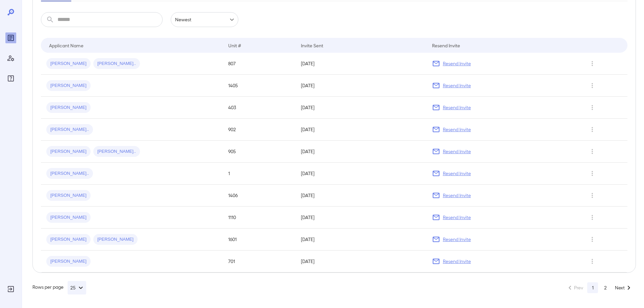 This screenshot has height=308, width=644. What do you see at coordinates (11, 289) in the screenshot?
I see `div: Log Out` at bounding box center [11, 289].